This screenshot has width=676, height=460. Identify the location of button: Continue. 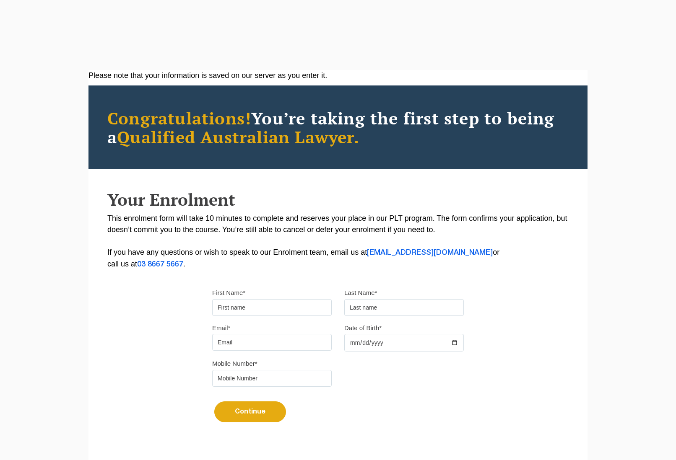
(250, 412).